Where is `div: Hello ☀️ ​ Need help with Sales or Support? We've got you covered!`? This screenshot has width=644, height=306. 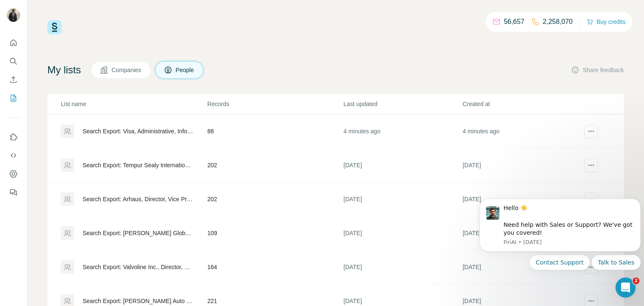 div: Hello ☀️ ​ Need help with Sales or Support? We've got you covered! is located at coordinates (92, 32).